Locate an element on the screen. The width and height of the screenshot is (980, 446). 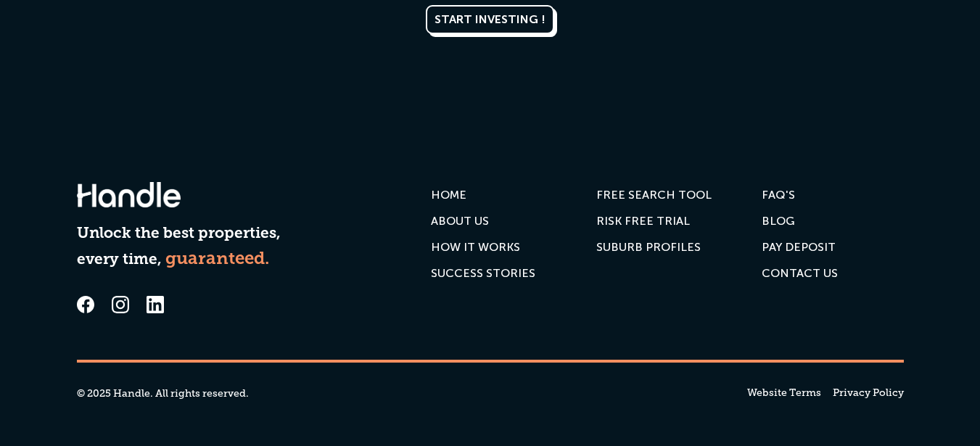
a: PAY DEPOSIT is located at coordinates (798, 247).